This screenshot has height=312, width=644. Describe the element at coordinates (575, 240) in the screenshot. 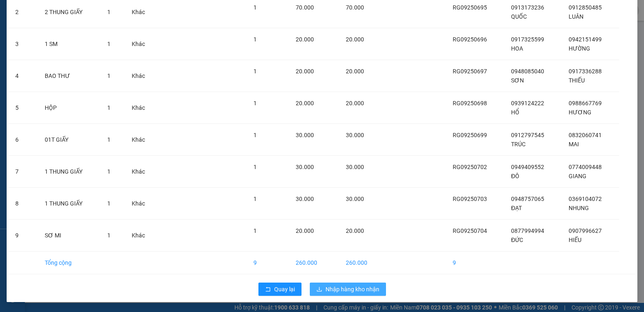

I see `span: HIẾU` at that location.